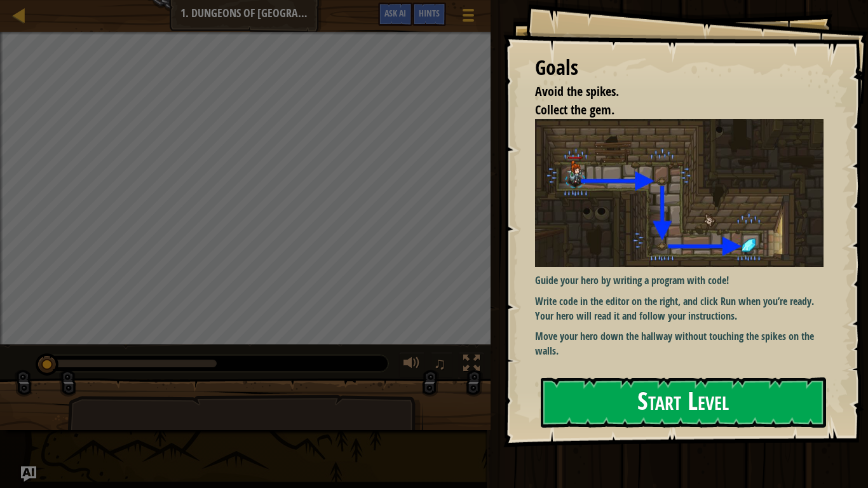 This screenshot has height=488, width=868. I want to click on img: Dungeons of kithgard, so click(679, 192).